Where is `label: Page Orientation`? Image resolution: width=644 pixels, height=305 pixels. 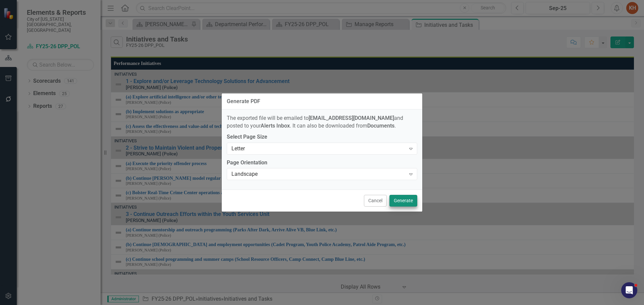 label: Page Orientation is located at coordinates (322, 163).